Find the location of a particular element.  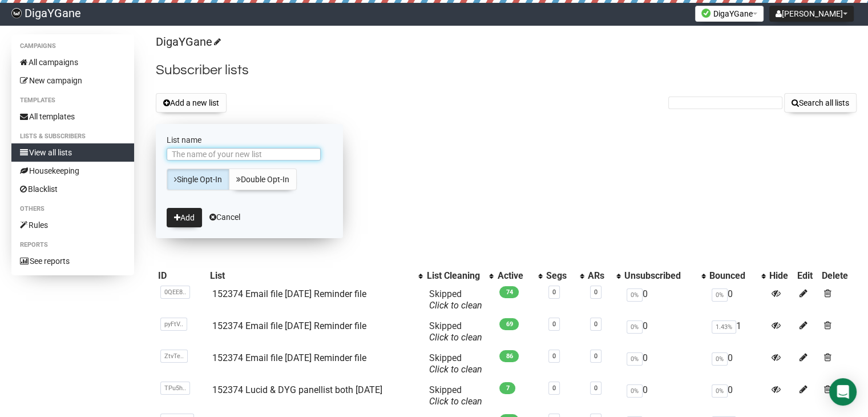

div: ARs is located at coordinates (599, 276).